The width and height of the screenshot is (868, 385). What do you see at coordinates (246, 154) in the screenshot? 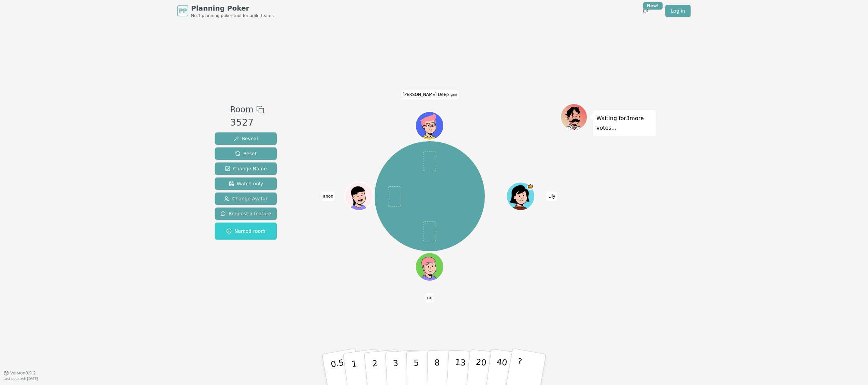
I see `button: Reset` at bounding box center [246, 154].